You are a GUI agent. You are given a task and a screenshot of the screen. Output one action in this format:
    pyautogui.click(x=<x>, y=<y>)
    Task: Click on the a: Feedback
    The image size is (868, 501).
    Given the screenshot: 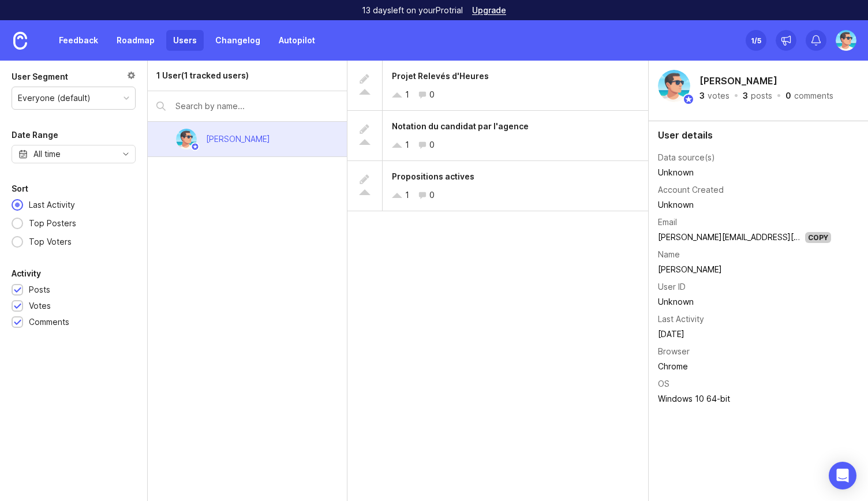 What is the action you would take?
    pyautogui.click(x=79, y=40)
    